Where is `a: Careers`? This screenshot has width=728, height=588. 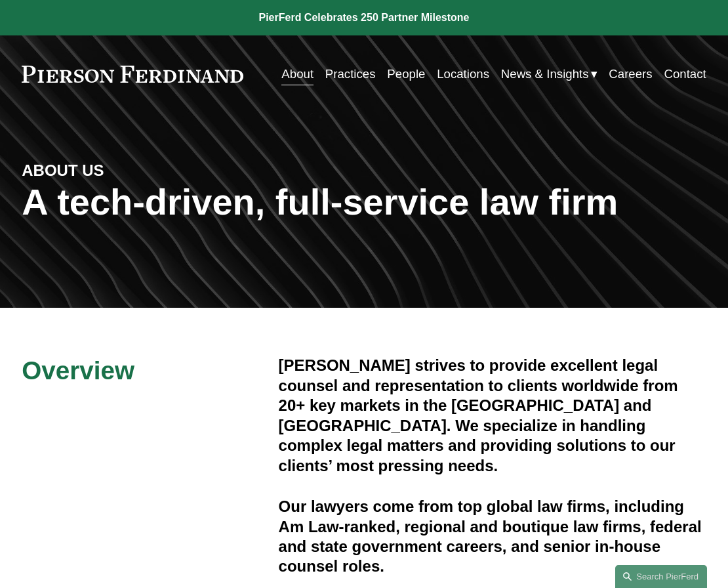
a: Careers is located at coordinates (630, 73).